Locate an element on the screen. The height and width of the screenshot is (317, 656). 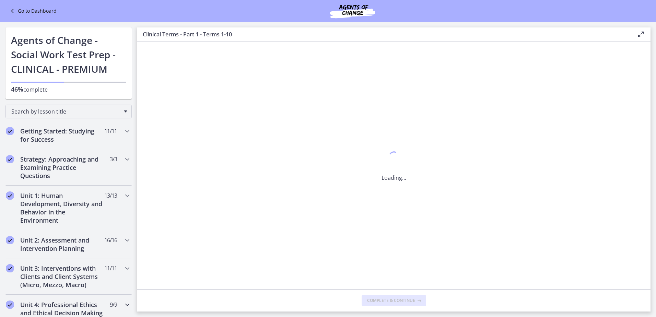
span: 9 / 9 is located at coordinates (113, 305).